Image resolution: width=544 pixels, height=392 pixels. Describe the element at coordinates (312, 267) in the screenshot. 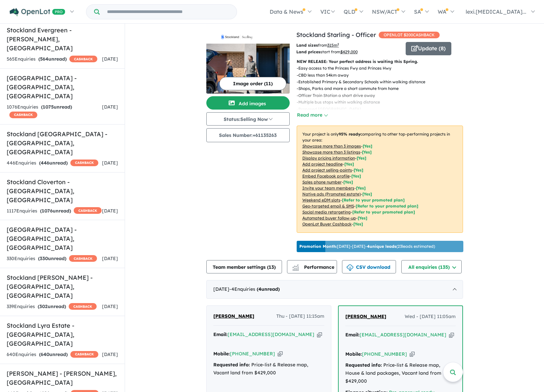

I see `button: Performance` at that location.